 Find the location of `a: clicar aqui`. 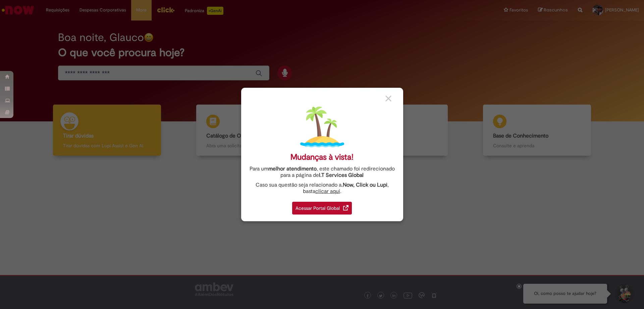

a: clicar aqui is located at coordinates (328, 189).